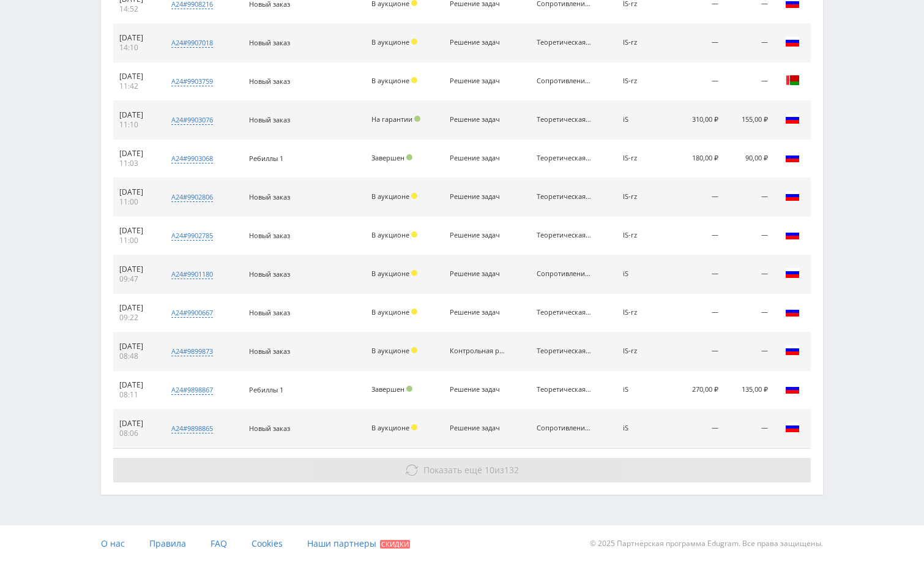 This screenshot has width=924, height=562. I want to click on span: Cookies, so click(267, 543).